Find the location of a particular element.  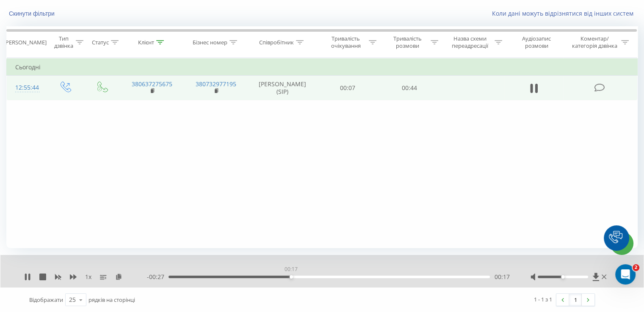

td: 00:07 is located at coordinates (347, 88).